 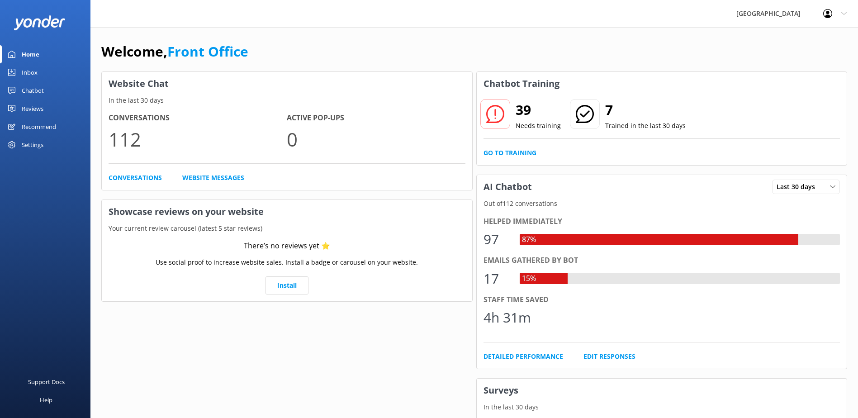 I want to click on h2: 7, so click(x=646, y=110).